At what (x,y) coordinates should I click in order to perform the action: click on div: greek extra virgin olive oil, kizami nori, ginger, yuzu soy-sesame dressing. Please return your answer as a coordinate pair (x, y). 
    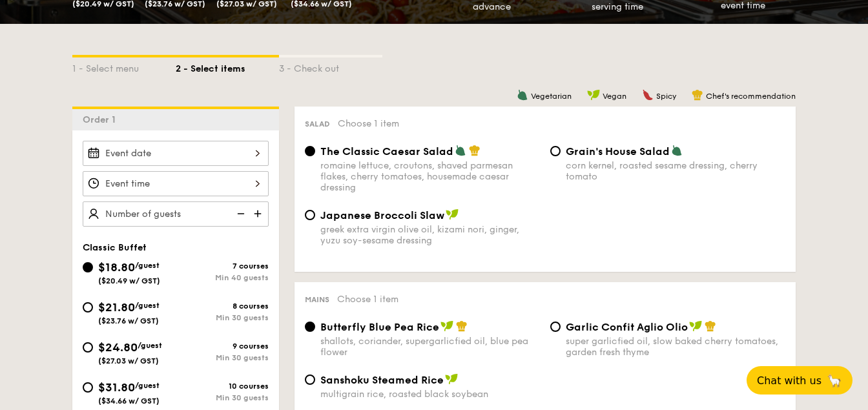
    Looking at the image, I should click on (430, 235).